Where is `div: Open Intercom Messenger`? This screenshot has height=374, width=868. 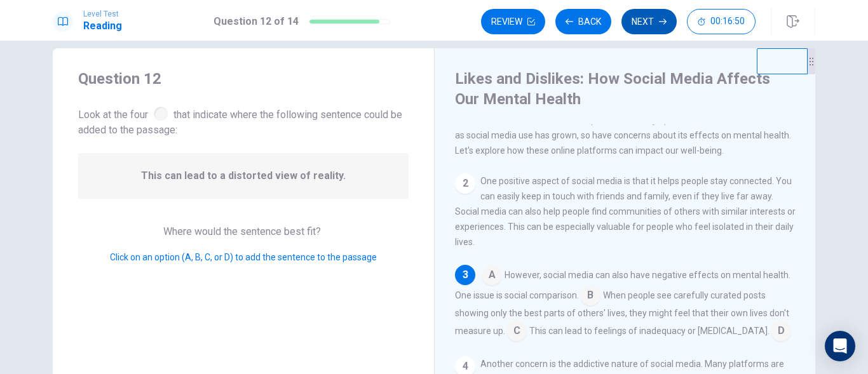
div: Open Intercom Messenger is located at coordinates (840, 346).